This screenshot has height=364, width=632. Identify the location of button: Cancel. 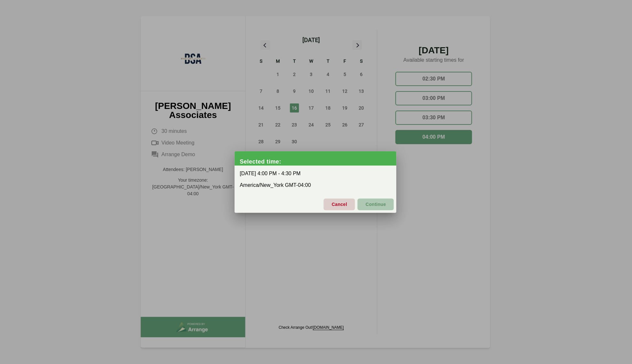
(339, 205).